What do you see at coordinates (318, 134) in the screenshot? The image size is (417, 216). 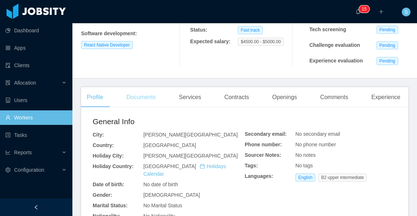 I see `span: No secondary email` at bounding box center [318, 134].